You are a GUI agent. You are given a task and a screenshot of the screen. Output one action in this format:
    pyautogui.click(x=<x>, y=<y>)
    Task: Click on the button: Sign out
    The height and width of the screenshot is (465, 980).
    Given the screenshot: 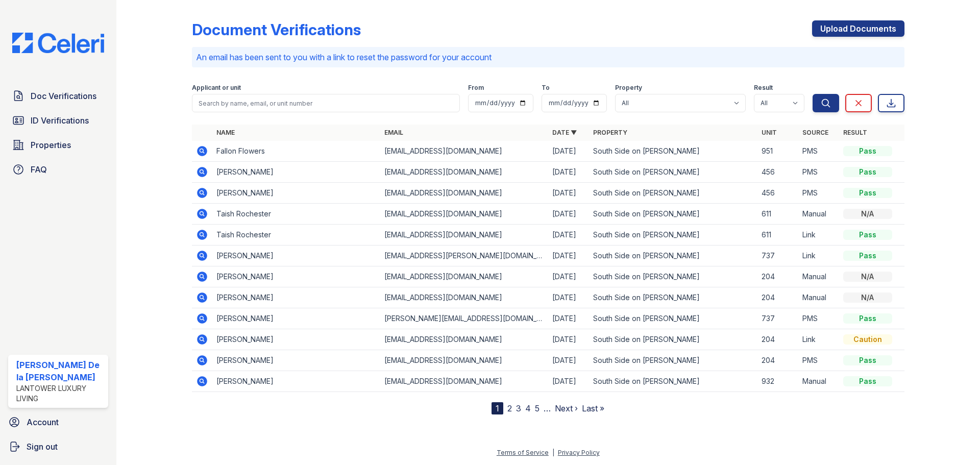 What is the action you would take?
    pyautogui.click(x=58, y=447)
    